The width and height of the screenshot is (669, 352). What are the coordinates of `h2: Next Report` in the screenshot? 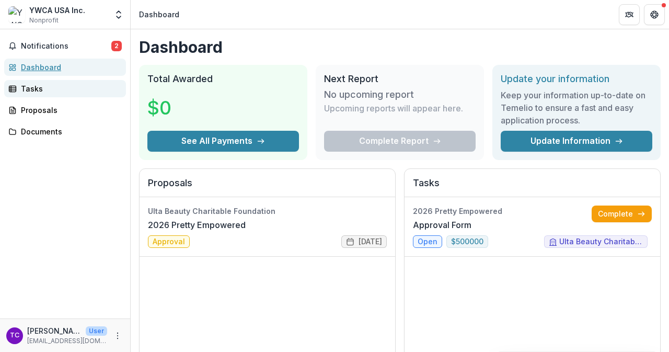 It's located at (400, 79).